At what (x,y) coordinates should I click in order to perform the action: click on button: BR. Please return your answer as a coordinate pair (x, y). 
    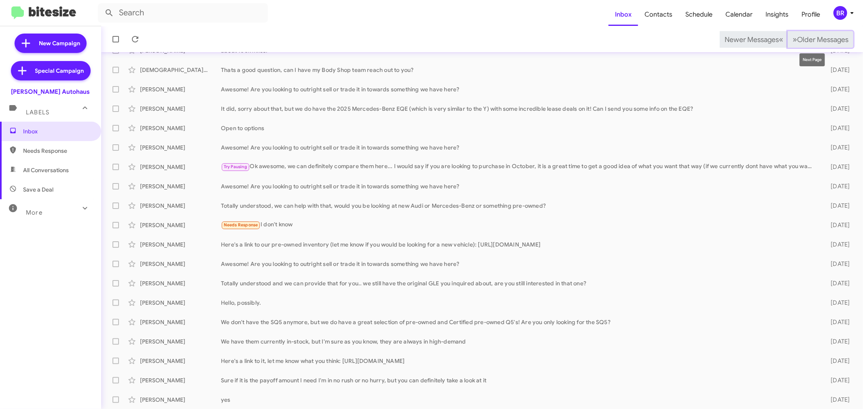
    Looking at the image, I should click on (840, 13).